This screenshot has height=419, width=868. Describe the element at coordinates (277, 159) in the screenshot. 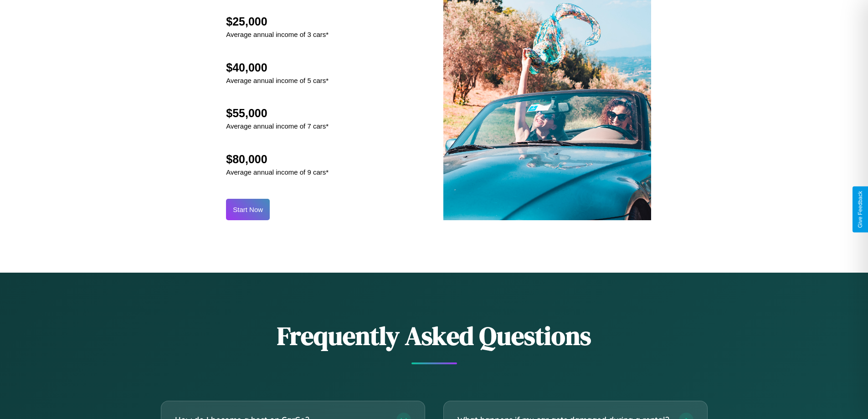

I see `h2: $80,000` at that location.